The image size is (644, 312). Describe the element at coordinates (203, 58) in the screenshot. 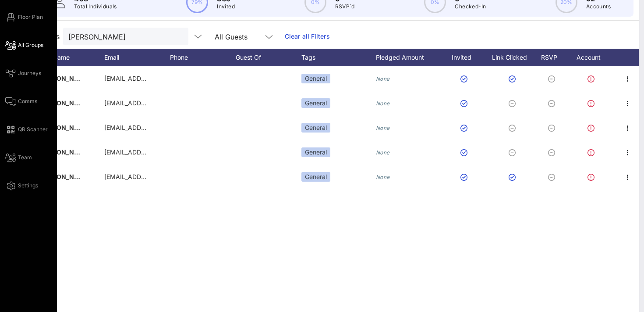

I see `div: Phone` at that location.